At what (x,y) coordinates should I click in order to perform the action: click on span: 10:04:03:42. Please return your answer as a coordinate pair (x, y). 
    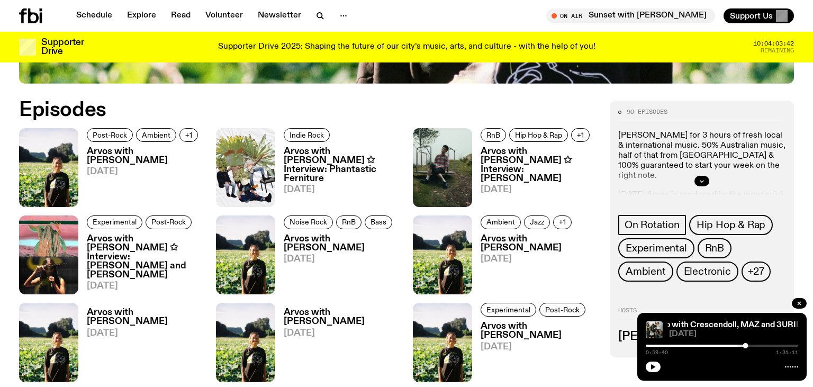
    Looking at the image, I should click on (774, 43).